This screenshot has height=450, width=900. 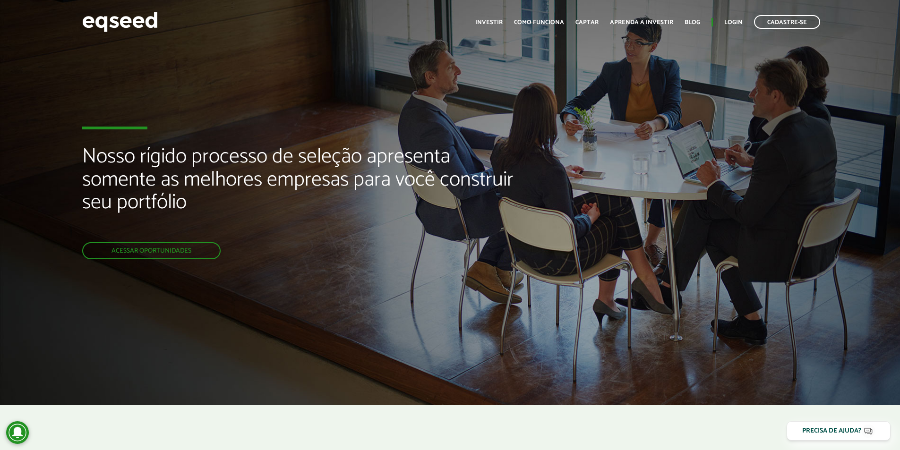 What do you see at coordinates (300, 194) in the screenshot?
I see `h2: Nosso rígido processo de seleção apresenta somente as melhores empresas para você construir seu p...` at bounding box center [300, 194].